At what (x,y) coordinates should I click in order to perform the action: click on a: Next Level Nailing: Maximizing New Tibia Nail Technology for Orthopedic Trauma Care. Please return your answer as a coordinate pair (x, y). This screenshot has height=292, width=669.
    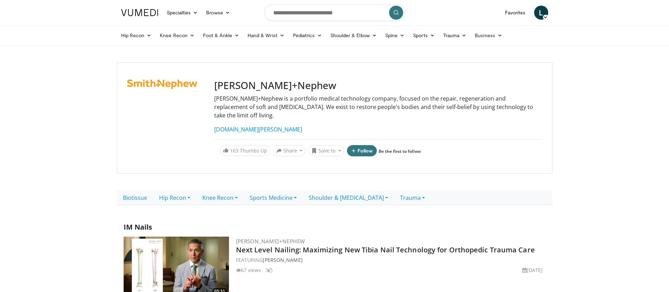
    Looking at the image, I should click on (385, 250).